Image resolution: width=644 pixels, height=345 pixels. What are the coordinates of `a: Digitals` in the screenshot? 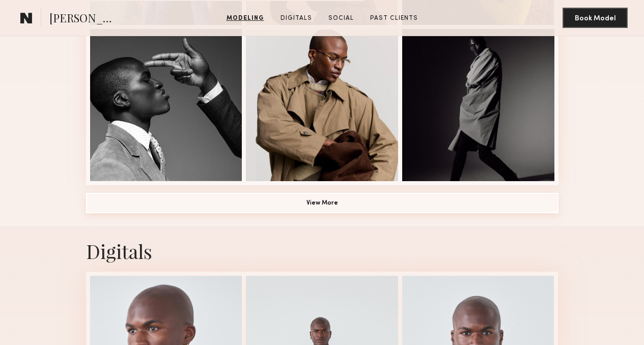 It's located at (296, 18).